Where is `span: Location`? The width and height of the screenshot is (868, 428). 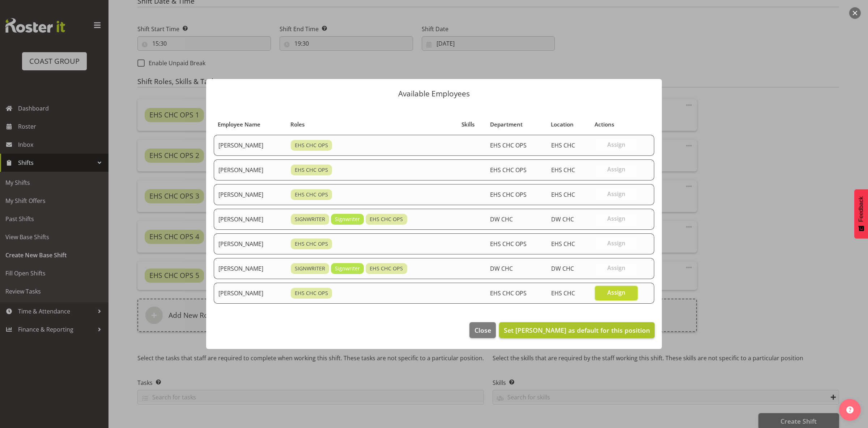
span: Location is located at coordinates (562, 124).